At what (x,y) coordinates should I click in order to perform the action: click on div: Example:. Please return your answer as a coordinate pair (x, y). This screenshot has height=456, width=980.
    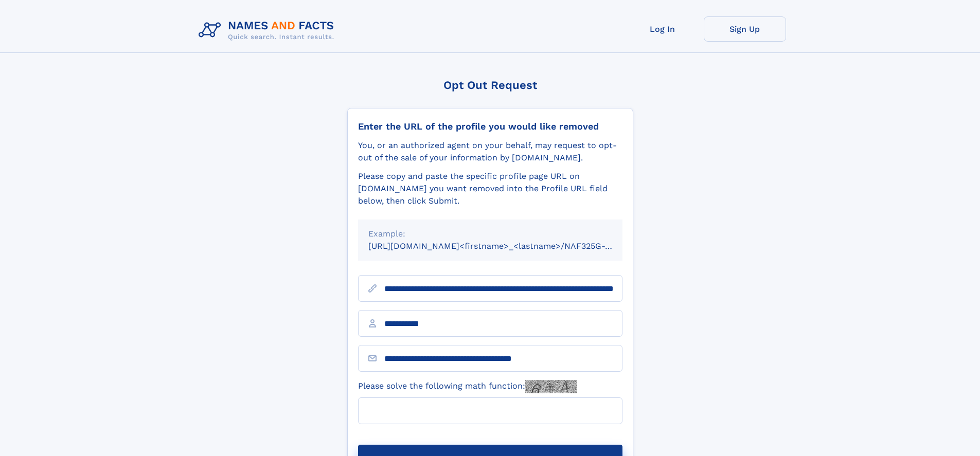
    Looking at the image, I should click on (490, 234).